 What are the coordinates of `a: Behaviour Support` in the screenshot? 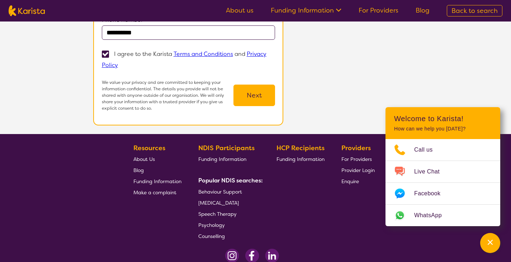 It's located at (229, 192).